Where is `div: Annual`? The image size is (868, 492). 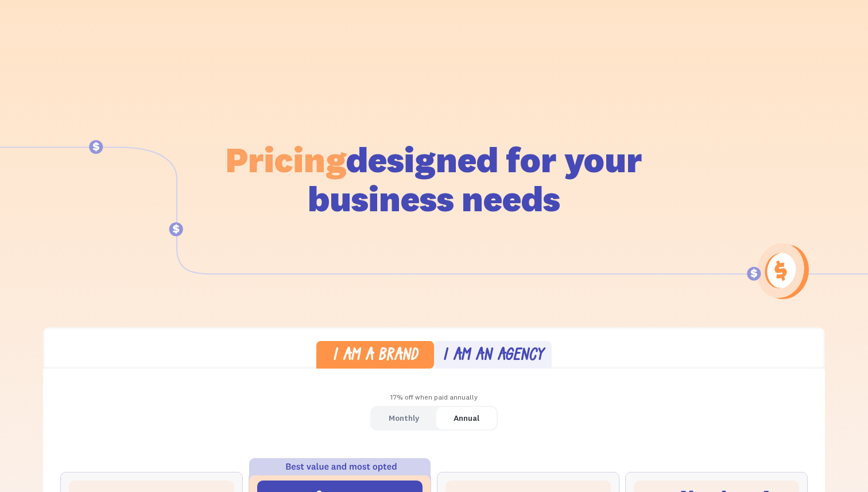 div: Annual is located at coordinates (466, 418).